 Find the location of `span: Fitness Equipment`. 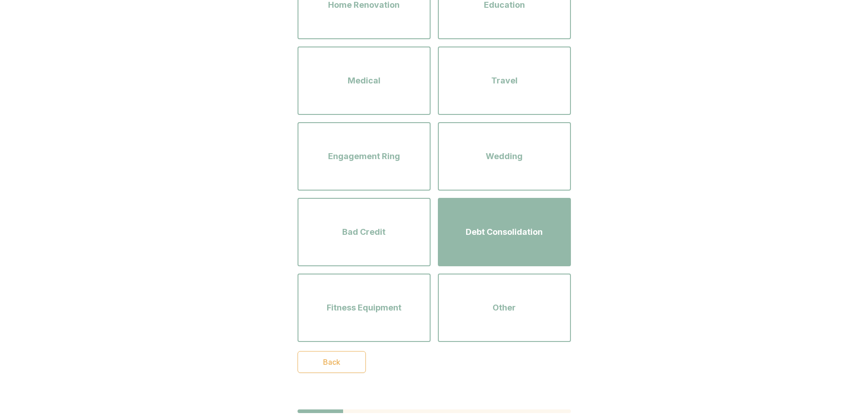

span: Fitness Equipment is located at coordinates (364, 308).